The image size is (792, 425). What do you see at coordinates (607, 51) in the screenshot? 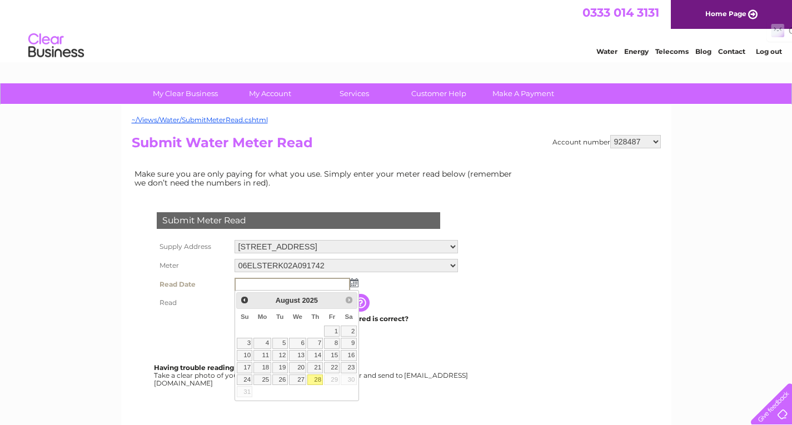
I see `a: Water` at bounding box center [607, 51].